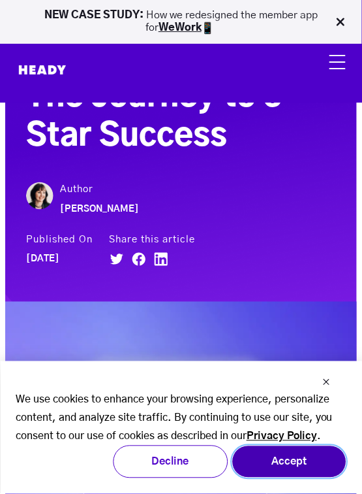 Image resolution: width=362 pixels, height=494 pixels. Describe the element at coordinates (180, 27) in the screenshot. I see `a: WeWork` at that location.